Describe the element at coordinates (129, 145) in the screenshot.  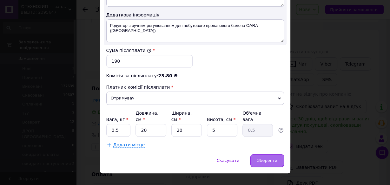
I see `span: Додати місце` at that location.